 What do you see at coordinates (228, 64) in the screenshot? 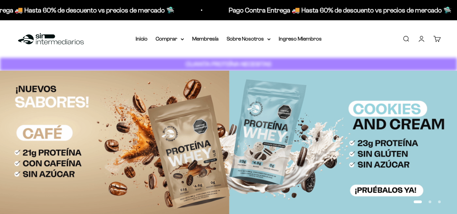
I see `strong: CUANTA PROTEÍNA NECESITAS` at bounding box center [228, 64].